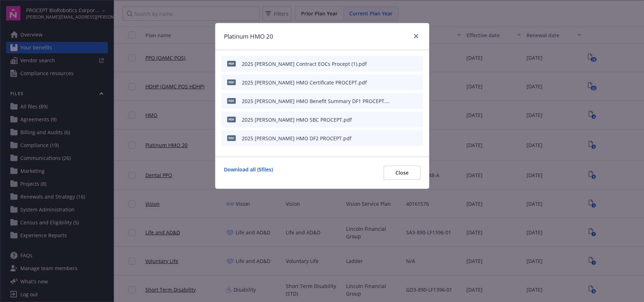  I want to click on button: Close, so click(402, 173).